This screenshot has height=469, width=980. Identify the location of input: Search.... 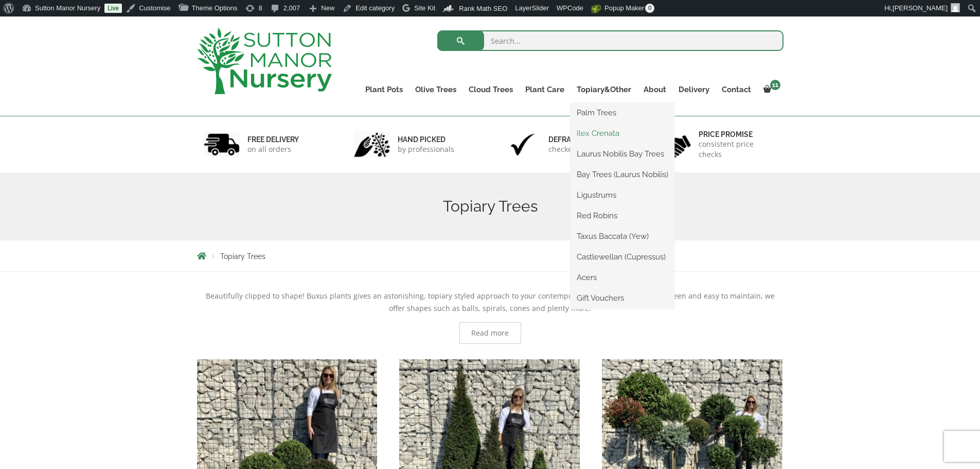
(610, 41).